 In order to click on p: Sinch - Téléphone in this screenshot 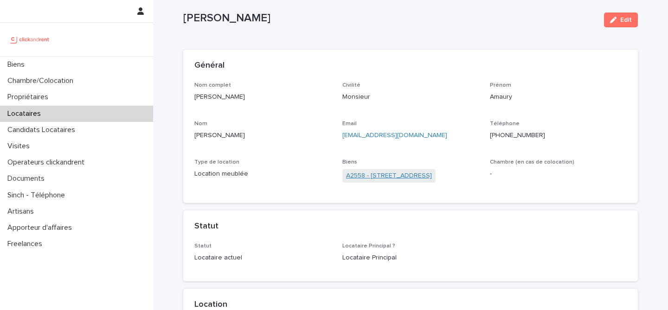, I will do `click(38, 195)`.